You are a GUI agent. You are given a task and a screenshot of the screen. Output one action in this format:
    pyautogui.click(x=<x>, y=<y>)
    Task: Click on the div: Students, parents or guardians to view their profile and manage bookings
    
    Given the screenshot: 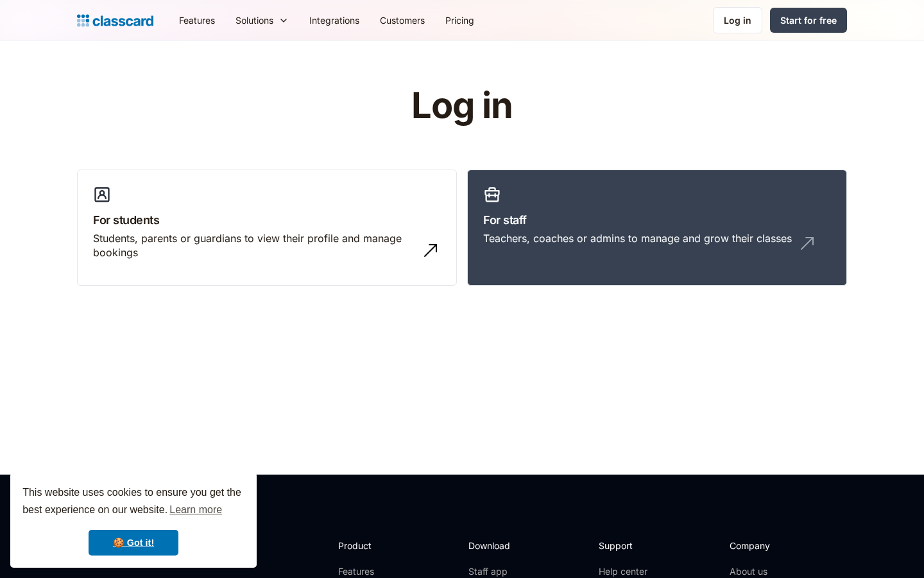 What is the action you would take?
    pyautogui.click(x=254, y=245)
    